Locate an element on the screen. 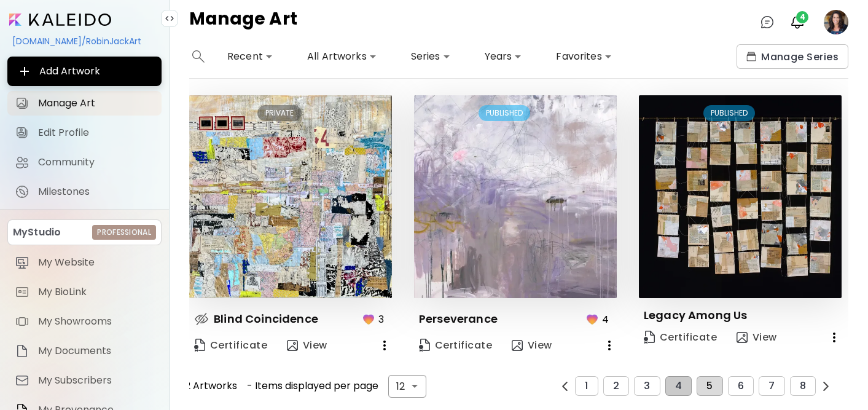 The width and height of the screenshot is (868, 410). span: Community is located at coordinates (96, 162).